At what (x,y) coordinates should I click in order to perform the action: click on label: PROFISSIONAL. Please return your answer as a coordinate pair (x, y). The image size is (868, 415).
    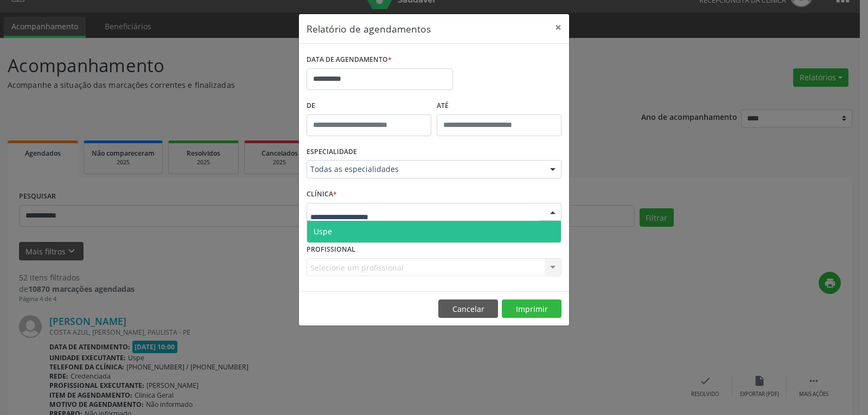
    Looking at the image, I should click on (331, 250).